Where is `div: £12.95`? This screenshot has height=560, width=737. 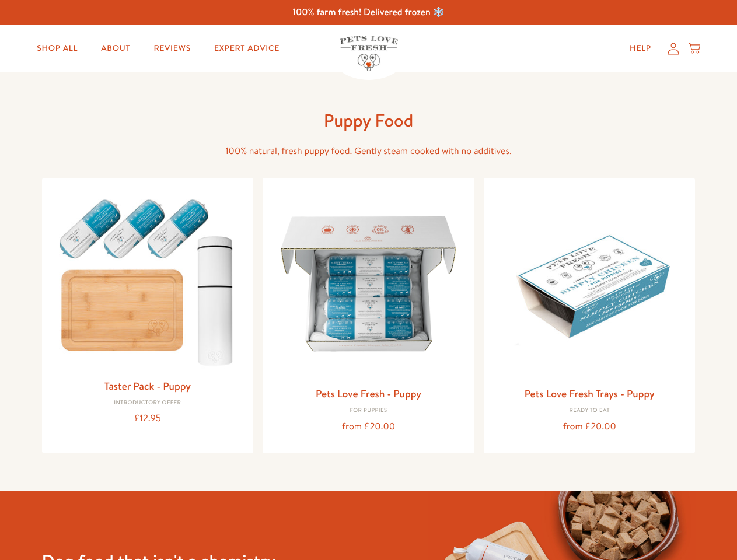 div: £12.95 is located at coordinates (148, 419).